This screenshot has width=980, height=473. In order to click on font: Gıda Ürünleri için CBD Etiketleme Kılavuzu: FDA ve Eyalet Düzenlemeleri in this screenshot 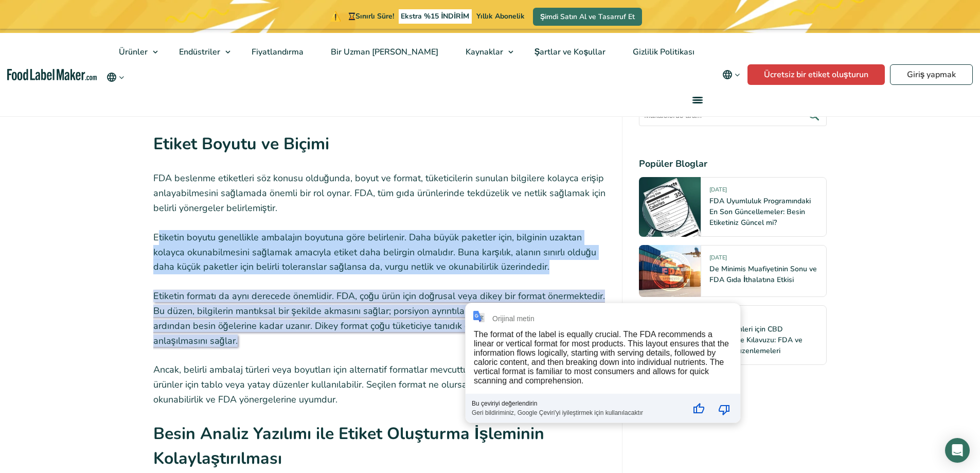, I will do `click(756, 340)`.